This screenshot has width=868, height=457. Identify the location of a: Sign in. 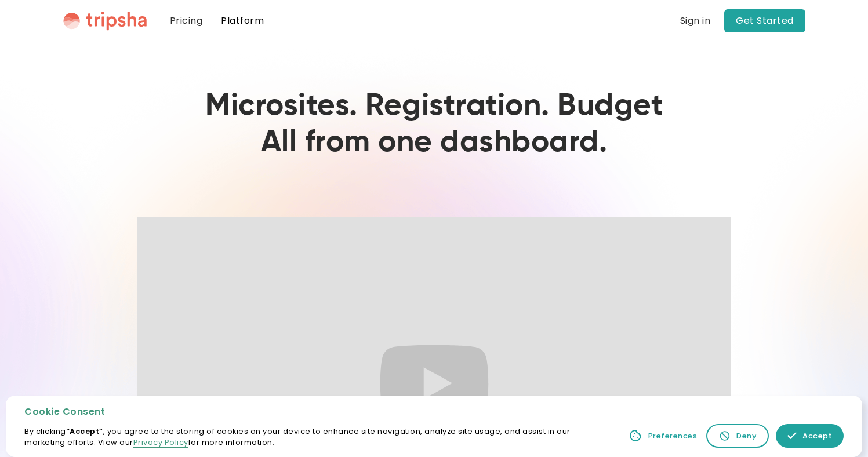
(695, 20).